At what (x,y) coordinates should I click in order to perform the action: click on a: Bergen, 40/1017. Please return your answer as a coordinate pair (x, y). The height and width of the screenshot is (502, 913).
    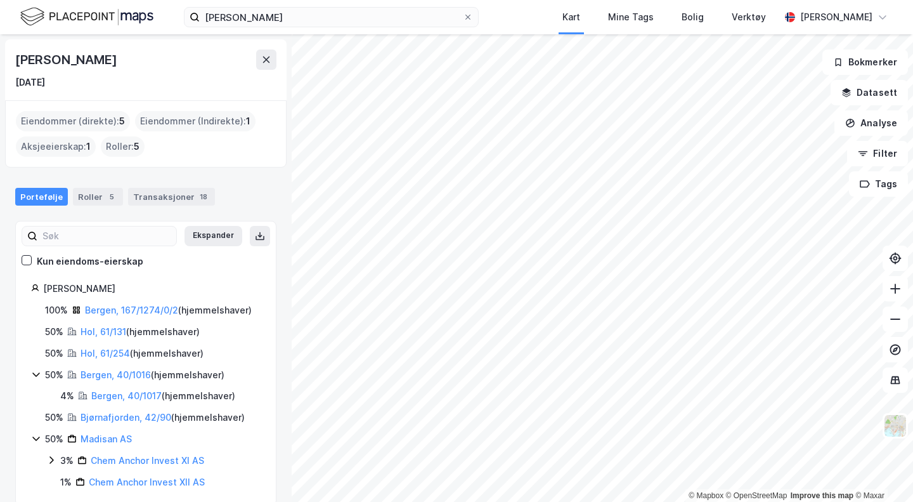
    Looking at the image, I should click on (126, 395).